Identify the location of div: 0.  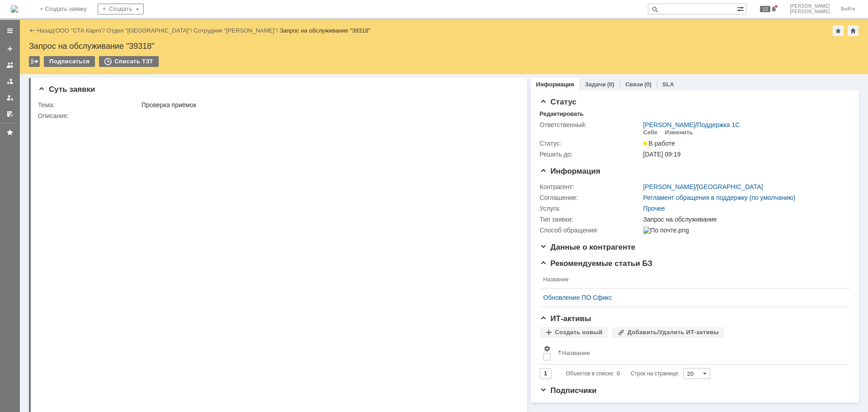
(618, 374).